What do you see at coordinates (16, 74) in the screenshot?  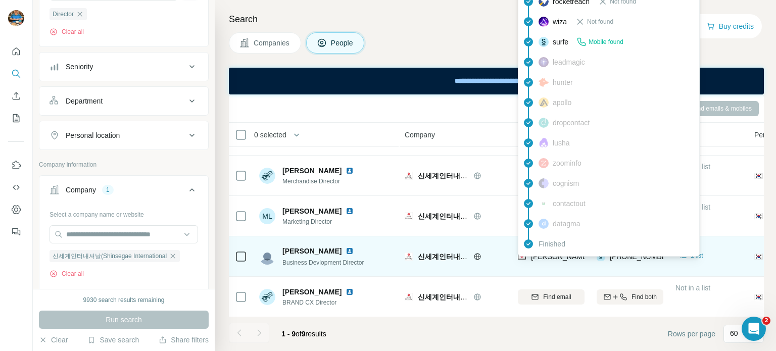 I see `button: Search` at bounding box center [16, 74].